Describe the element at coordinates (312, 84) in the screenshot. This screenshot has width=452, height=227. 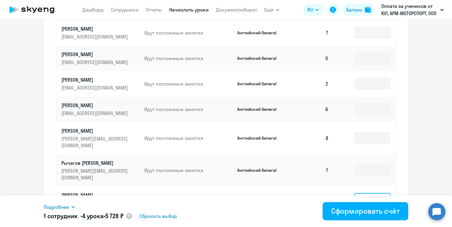
I see `td: 2` at that location.